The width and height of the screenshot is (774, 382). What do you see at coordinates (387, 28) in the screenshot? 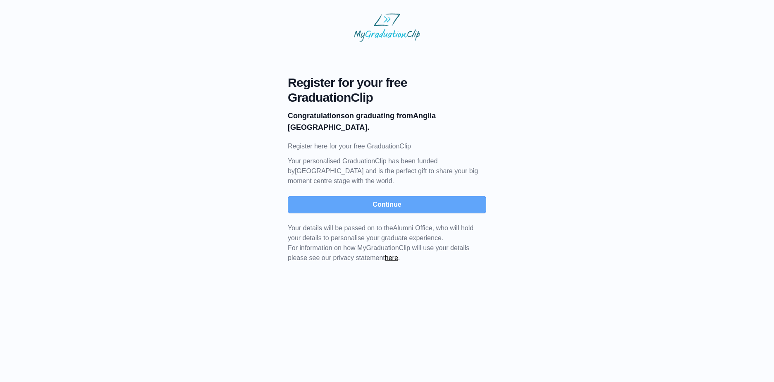
I see `img: MyGraduationClip` at bounding box center [387, 28].